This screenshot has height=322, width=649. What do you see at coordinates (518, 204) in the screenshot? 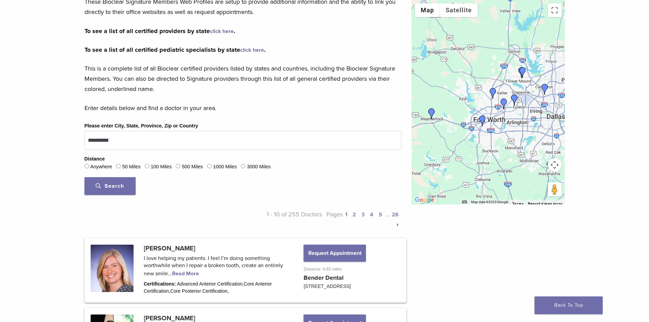
I see `a: Terms` at bounding box center [518, 204].